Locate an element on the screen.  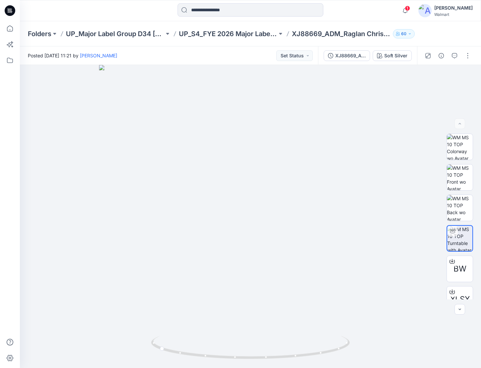
a: Folders is located at coordinates (39, 34).